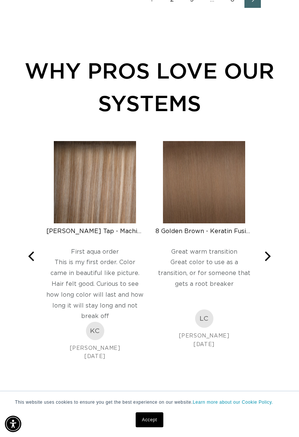  I want to click on div: LC, so click(204, 318).